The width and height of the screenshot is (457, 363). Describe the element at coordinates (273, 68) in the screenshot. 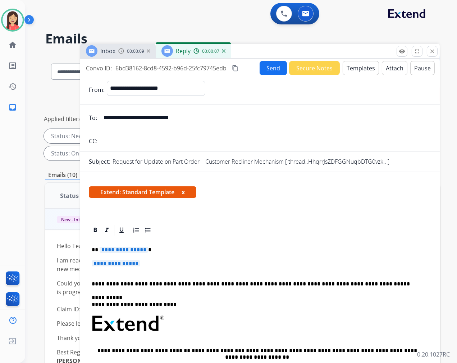

I see `button: Send` at that location.